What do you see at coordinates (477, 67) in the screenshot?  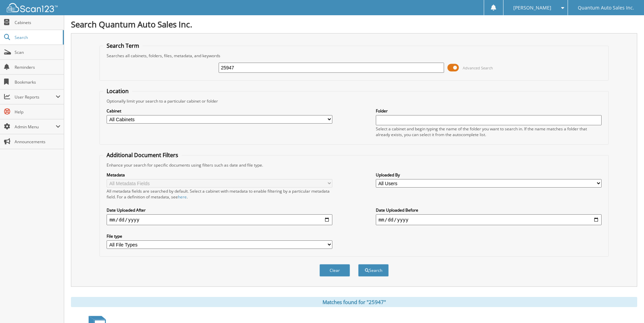 I see `span: Advanced Search` at bounding box center [477, 67].